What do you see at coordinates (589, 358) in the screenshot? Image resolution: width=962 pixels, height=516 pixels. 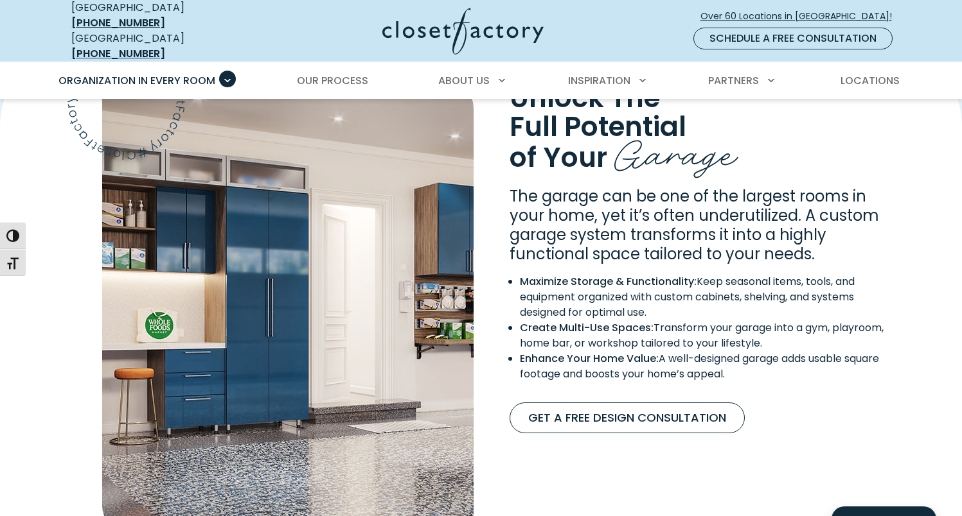 I see `strong: Enhance Your Home Value:` at bounding box center [589, 358].